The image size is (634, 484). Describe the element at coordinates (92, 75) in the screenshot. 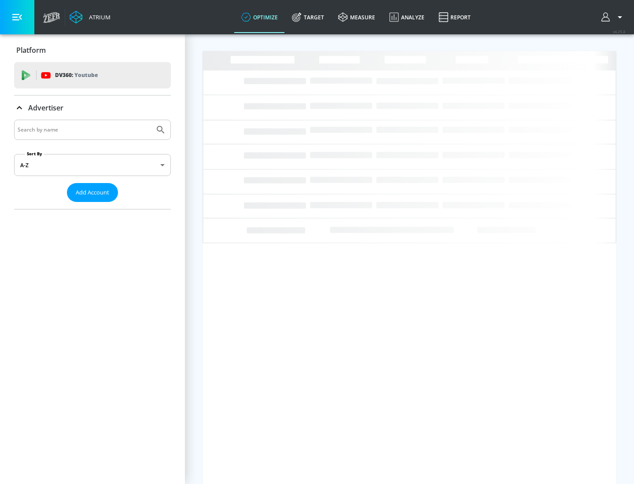

I see `div: DV360: Youtube` at that location.